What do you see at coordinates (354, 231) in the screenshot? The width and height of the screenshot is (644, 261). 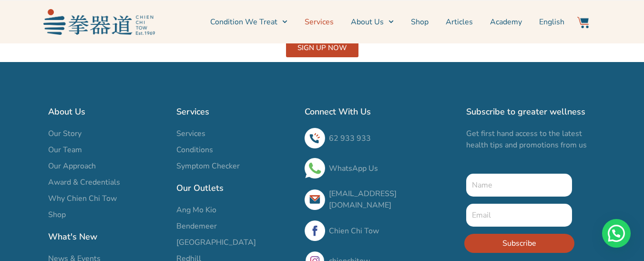 I see `a: Chien Chi Tow` at bounding box center [354, 231].